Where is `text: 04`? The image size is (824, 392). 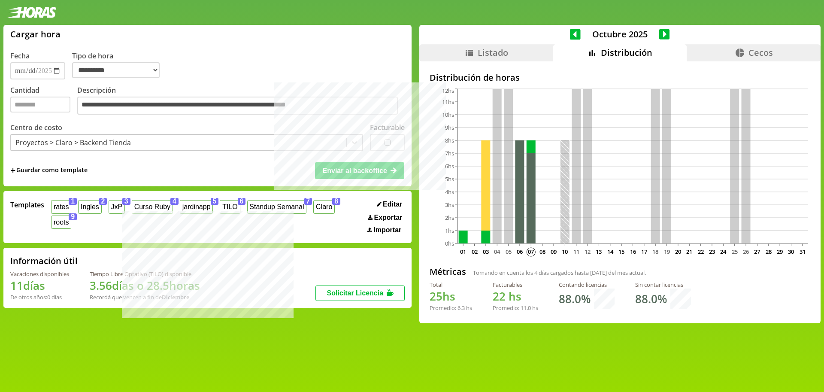 text: 04 is located at coordinates (497, 251).